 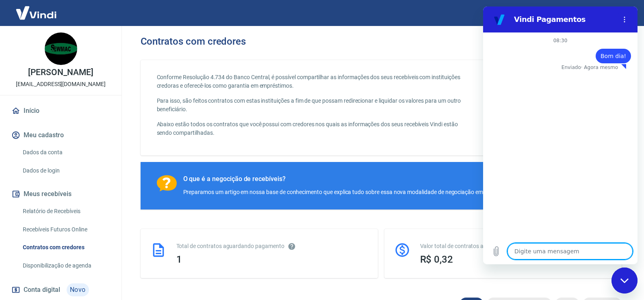 I want to click on a: Início, so click(x=61, y=111).